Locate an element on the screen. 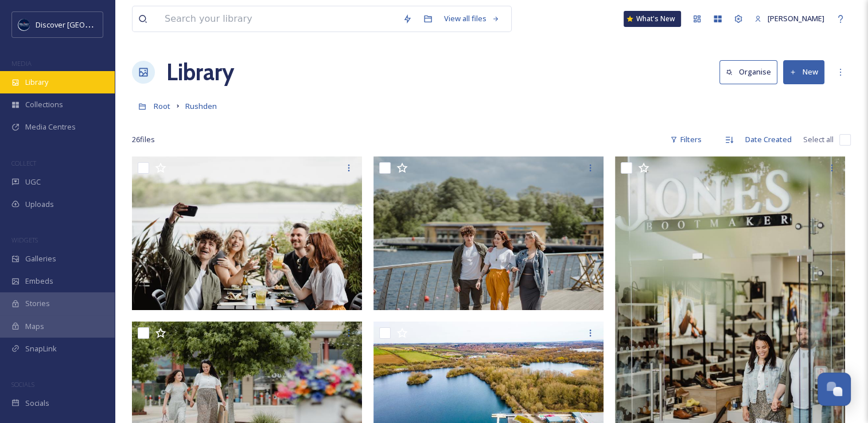  span: Root is located at coordinates (162, 106).